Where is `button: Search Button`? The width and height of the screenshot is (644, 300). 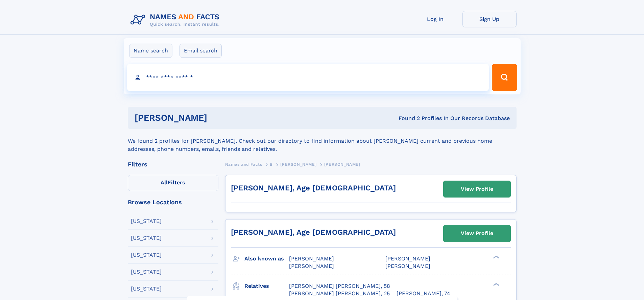
button: Search Button is located at coordinates (504, 78).